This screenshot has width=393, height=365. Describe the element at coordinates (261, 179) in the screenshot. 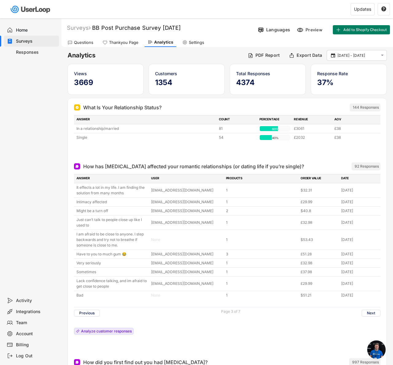

I see `div: PRODUCTS` at that location.